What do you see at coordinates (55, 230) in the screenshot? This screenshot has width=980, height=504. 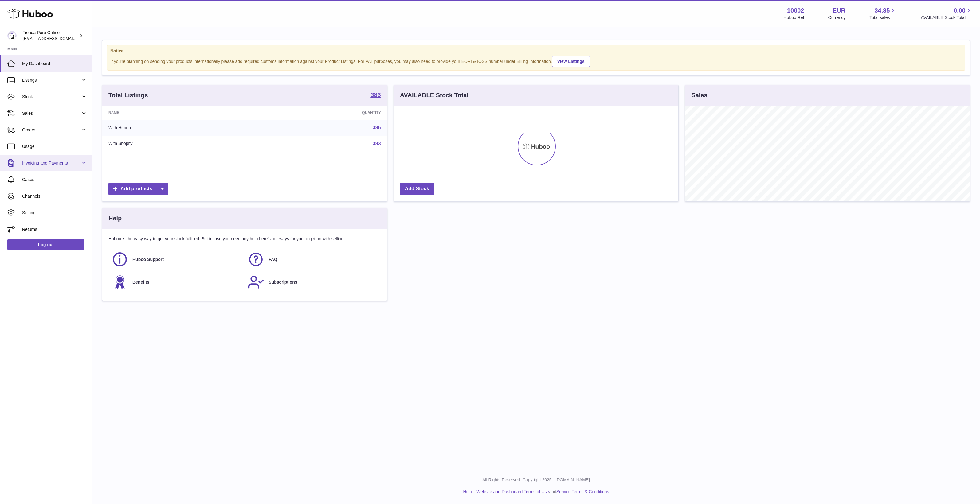 I see `span: Returns` at bounding box center [55, 230].